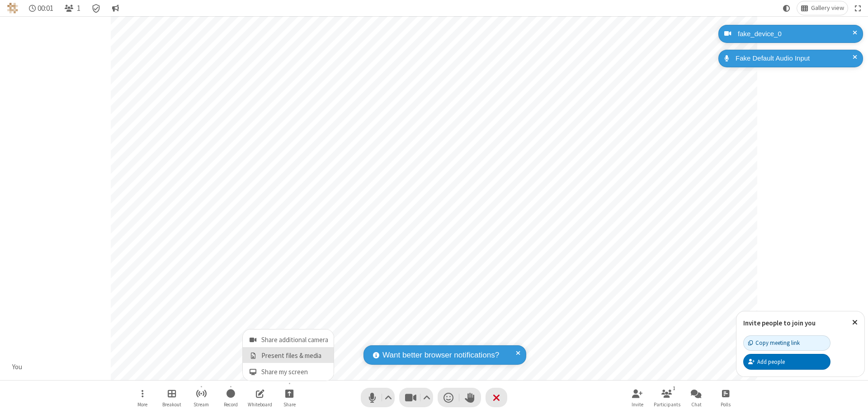 This screenshot has width=868, height=414. What do you see at coordinates (78, 8) in the screenshot?
I see `span: 1` at bounding box center [78, 8].